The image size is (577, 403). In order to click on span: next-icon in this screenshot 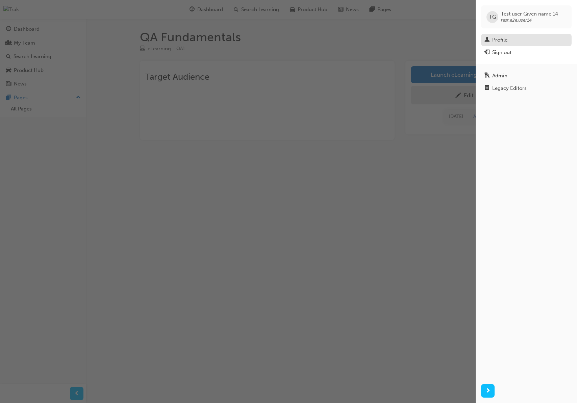, I will do `click(488, 391)`.